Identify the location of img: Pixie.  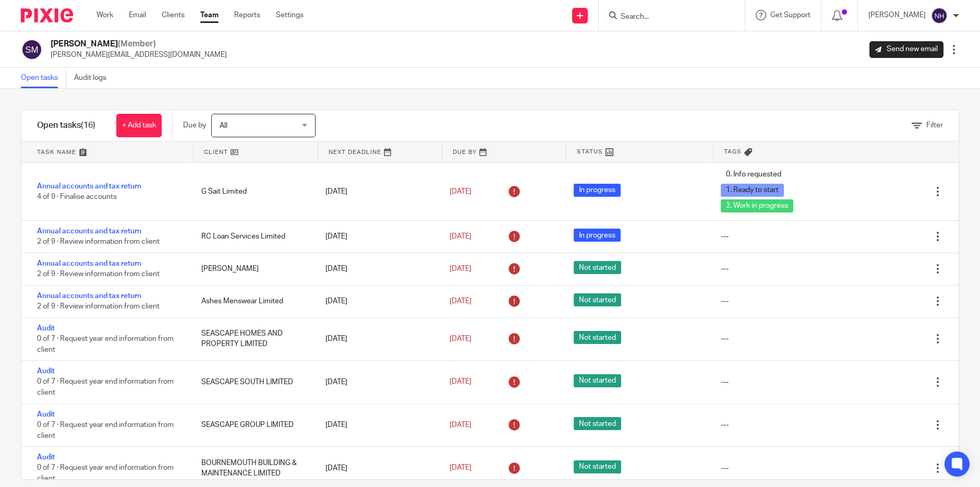
(47, 15).